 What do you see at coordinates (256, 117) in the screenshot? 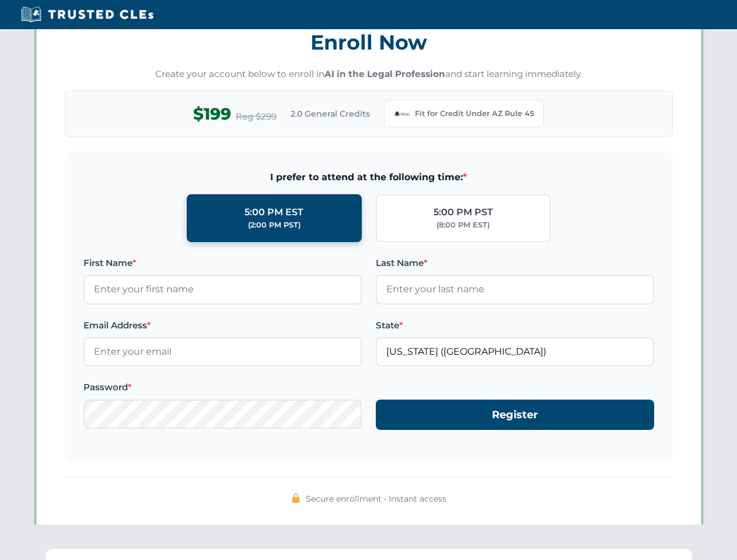
I see `span: Reg $299` at bounding box center [256, 117].